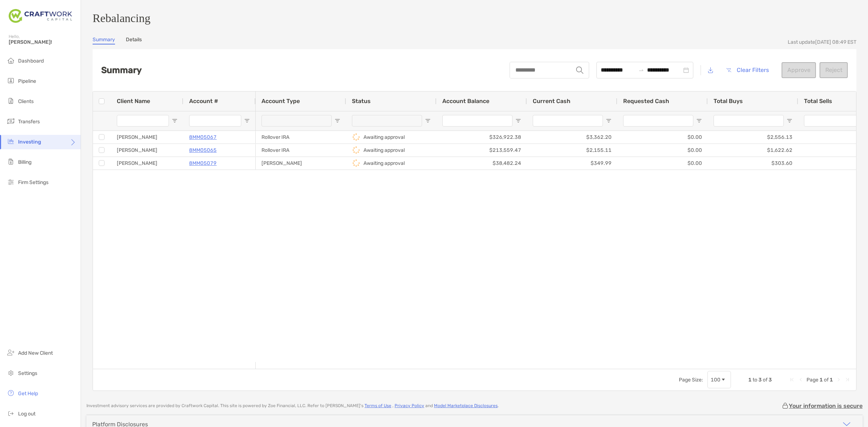 The width and height of the screenshot is (868, 427). Describe the element at coordinates (29, 121) in the screenshot. I see `span: Transfers` at that location.